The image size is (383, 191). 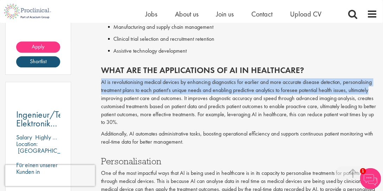 What do you see at coordinates (24, 137) in the screenshot?
I see `span: Salary` at bounding box center [24, 137].